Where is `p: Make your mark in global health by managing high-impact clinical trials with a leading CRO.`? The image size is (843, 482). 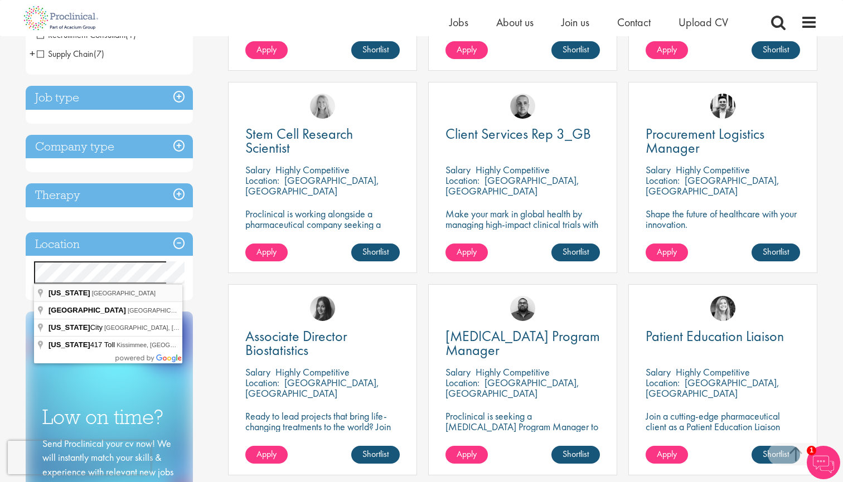 p: Make your mark in global health by managing high-impact clinical trials with a leading CRO. is located at coordinates (522, 224).